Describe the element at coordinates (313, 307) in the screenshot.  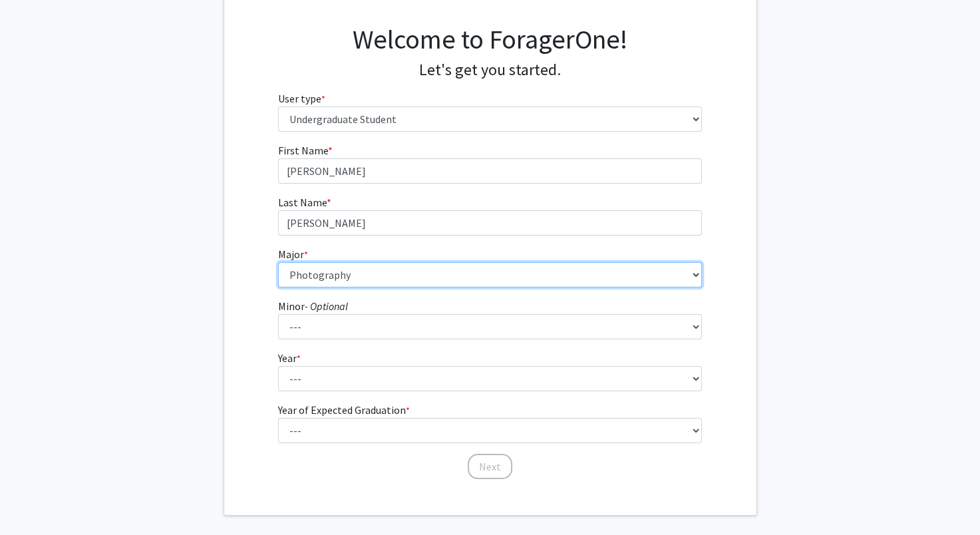
I see `label: Minor` at that location.